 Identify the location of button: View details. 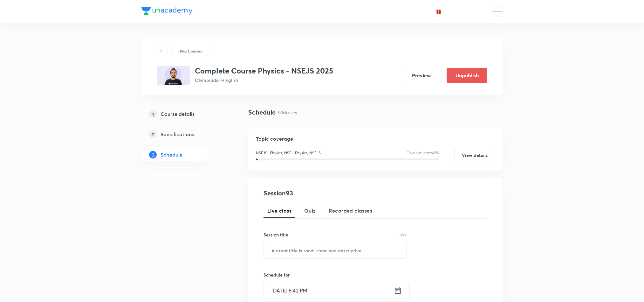
(474, 155).